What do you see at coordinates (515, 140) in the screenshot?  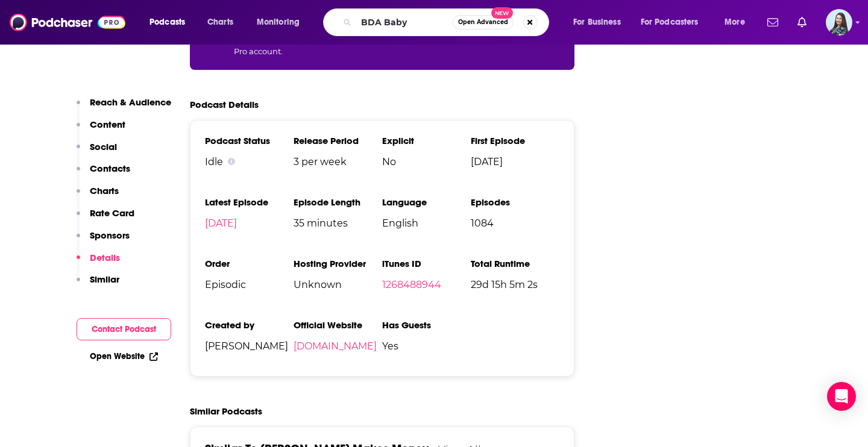 I see `h3: First Episode` at bounding box center [515, 140].